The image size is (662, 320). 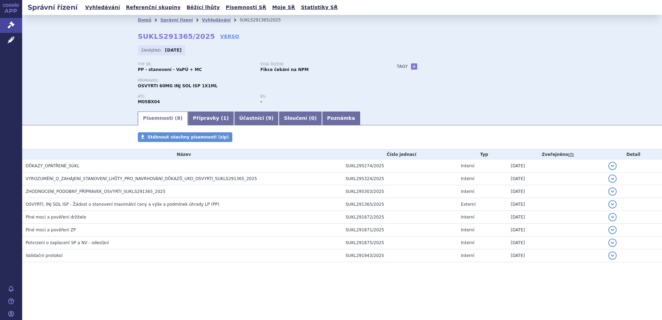 I want to click on strong: Fikce čekání na NPM, so click(x=284, y=70).